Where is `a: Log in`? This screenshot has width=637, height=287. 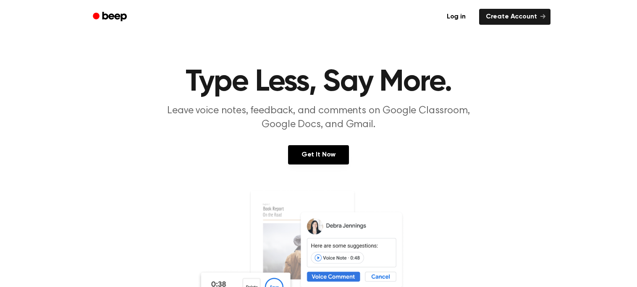
a: Log in is located at coordinates (456, 17).